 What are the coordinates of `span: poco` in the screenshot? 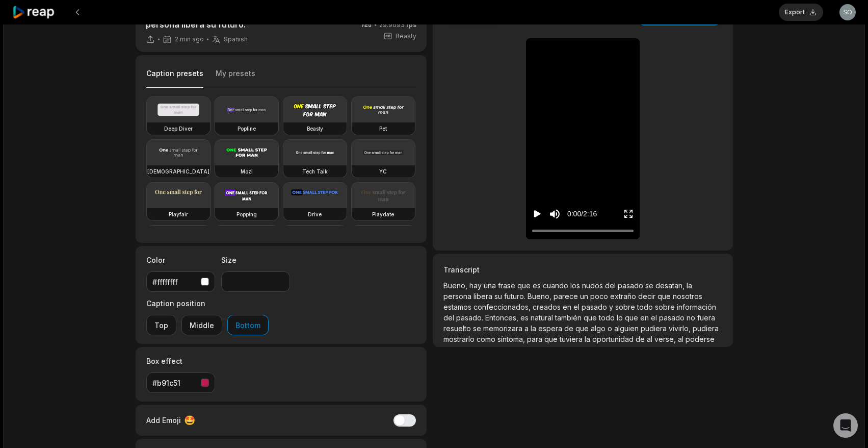 It's located at (600, 296).